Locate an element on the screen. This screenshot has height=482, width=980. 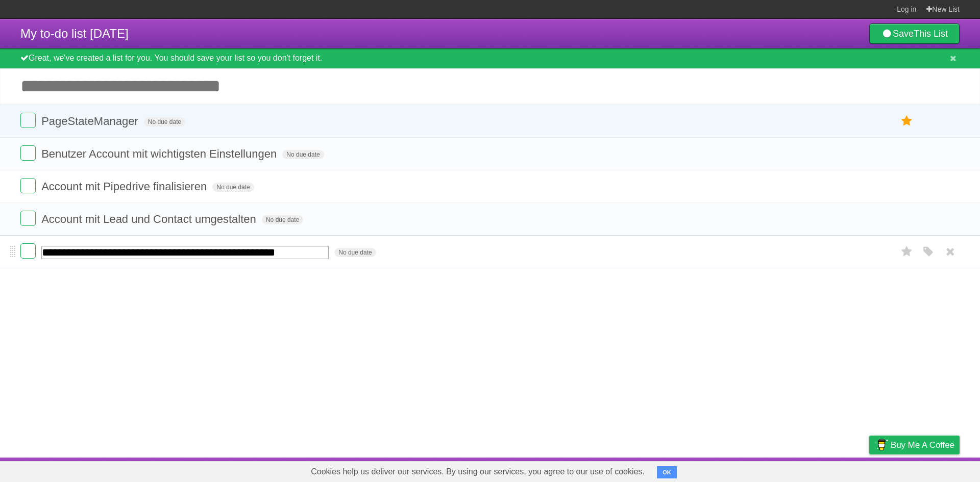
a: SaveThis List is located at coordinates (914, 34).